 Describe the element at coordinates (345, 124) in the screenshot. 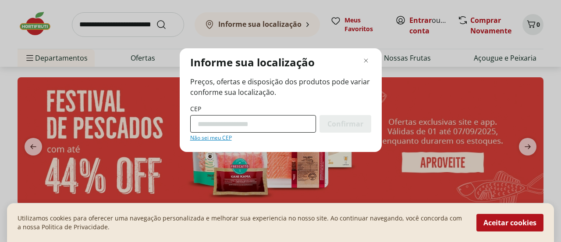

I see `button: Confirmar` at that location.